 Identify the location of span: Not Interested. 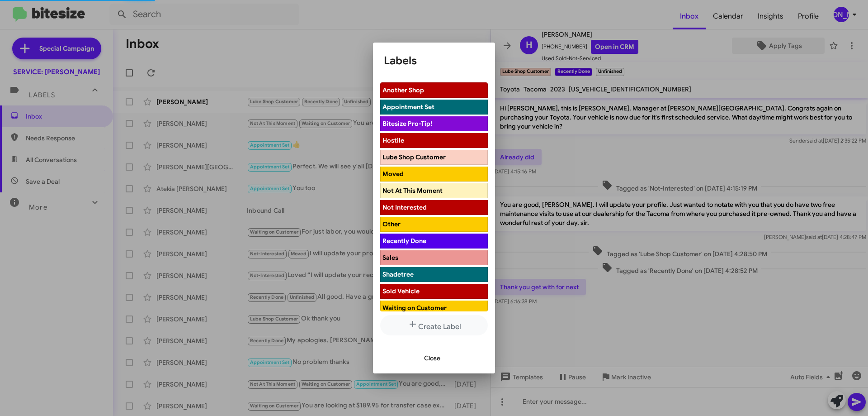
(405, 207).